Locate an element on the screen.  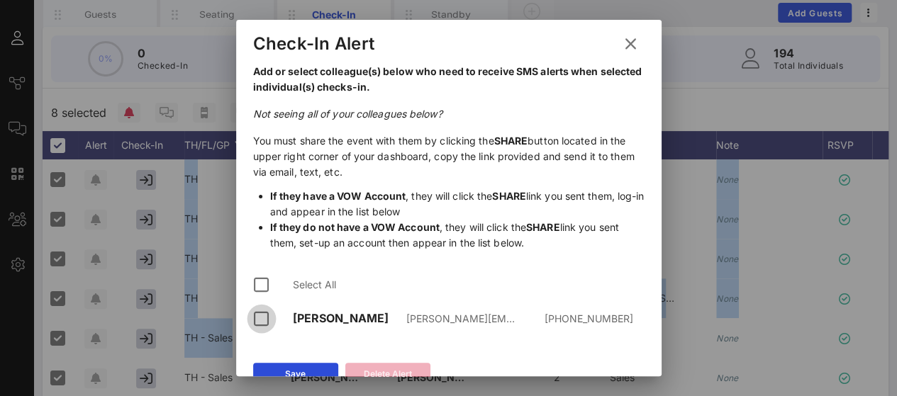
div: Delete Alert is located at coordinates (388, 374).